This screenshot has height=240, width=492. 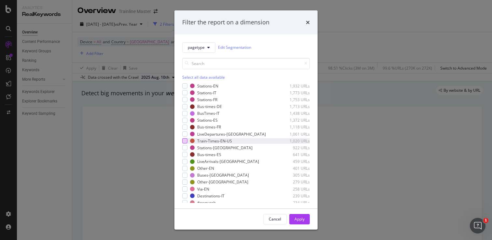 What do you see at coordinates (206, 168) in the screenshot?
I see `div: Other-EN` at bounding box center [206, 168].